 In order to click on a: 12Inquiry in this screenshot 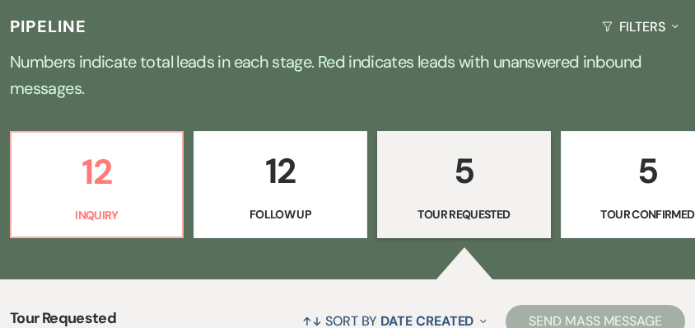, I will do `click(96, 184)`.